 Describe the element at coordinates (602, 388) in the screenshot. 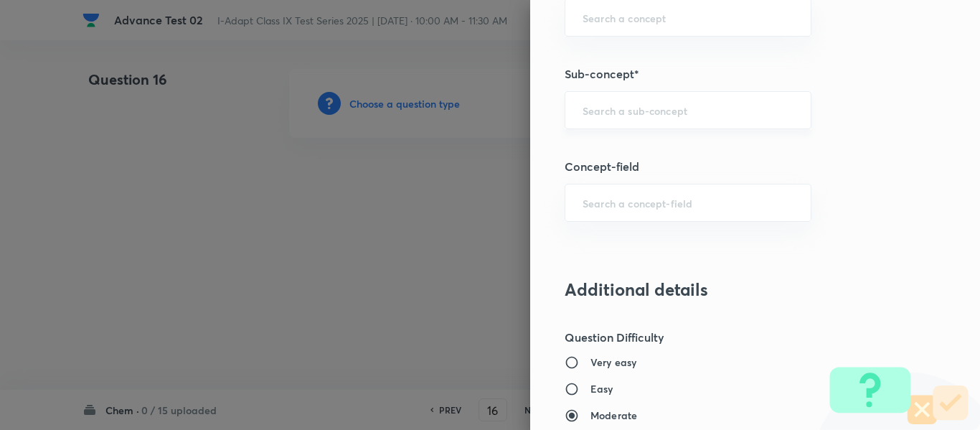

I see `h6: Easy` at that location.